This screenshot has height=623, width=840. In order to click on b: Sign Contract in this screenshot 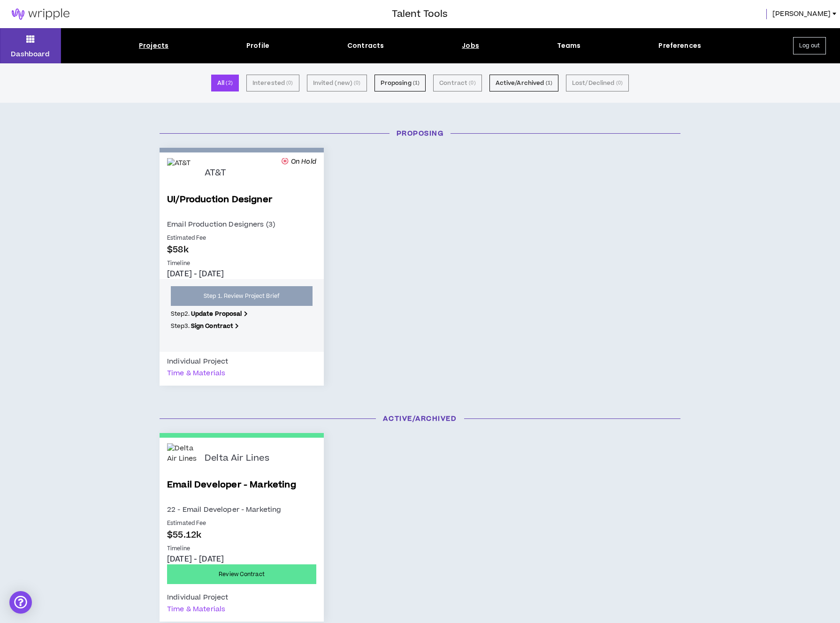, I will do `click(212, 326)`.